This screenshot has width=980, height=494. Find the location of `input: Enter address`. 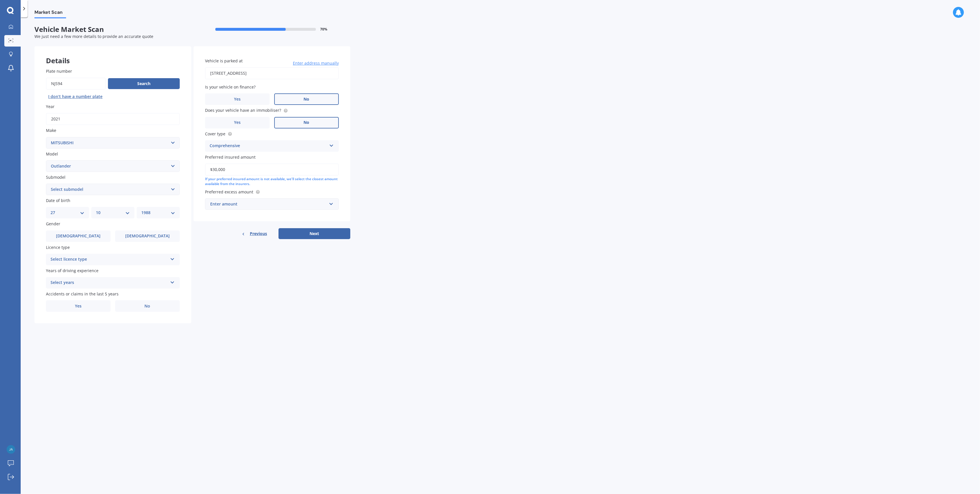

input: Enter address is located at coordinates (272, 74).